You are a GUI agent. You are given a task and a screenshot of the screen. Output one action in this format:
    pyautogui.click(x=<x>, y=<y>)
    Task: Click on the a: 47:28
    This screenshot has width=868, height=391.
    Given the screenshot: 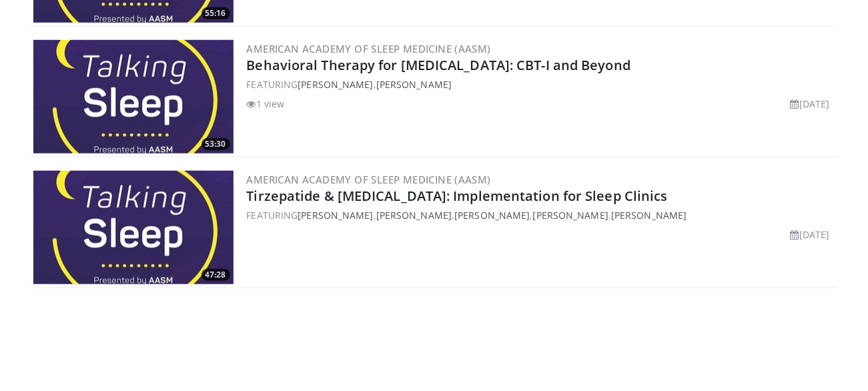 What is the action you would take?
    pyautogui.click(x=133, y=228)
    